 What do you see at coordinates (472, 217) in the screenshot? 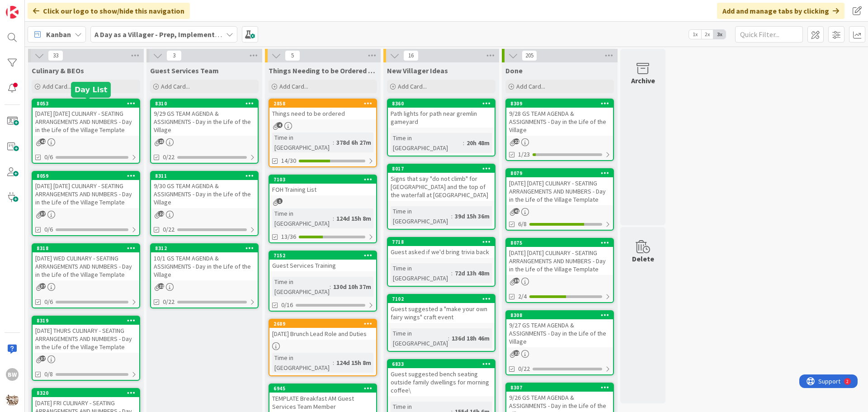
I see `div: 39d 15h 36m` at bounding box center [472, 217].